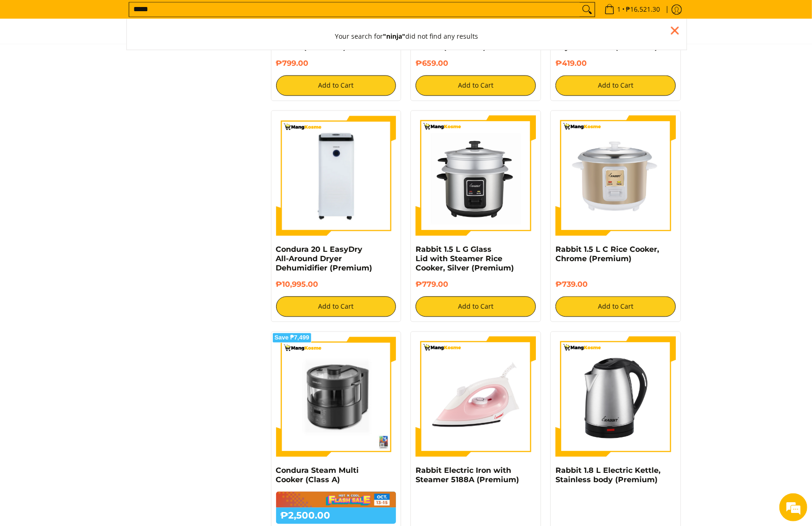  Describe the element at coordinates (476, 63) in the screenshot. I see `h6: ₱659.00` at that location.